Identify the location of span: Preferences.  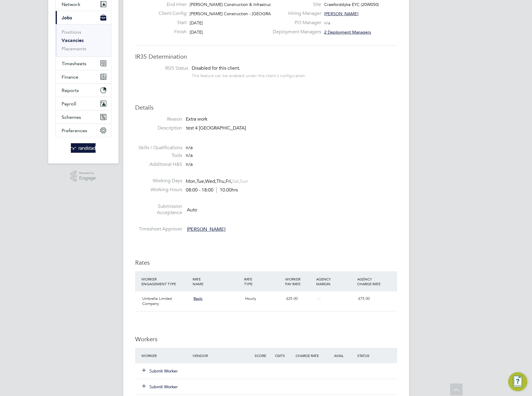
(74, 131).